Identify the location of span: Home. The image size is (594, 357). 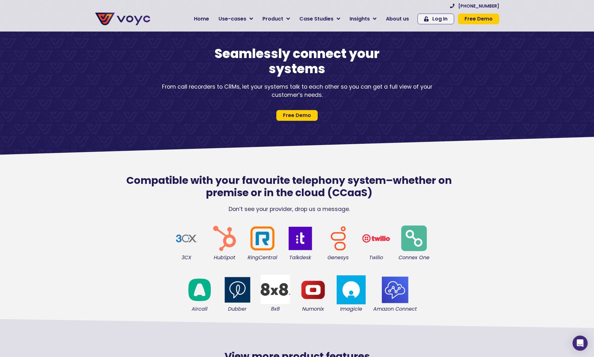
(201, 19).